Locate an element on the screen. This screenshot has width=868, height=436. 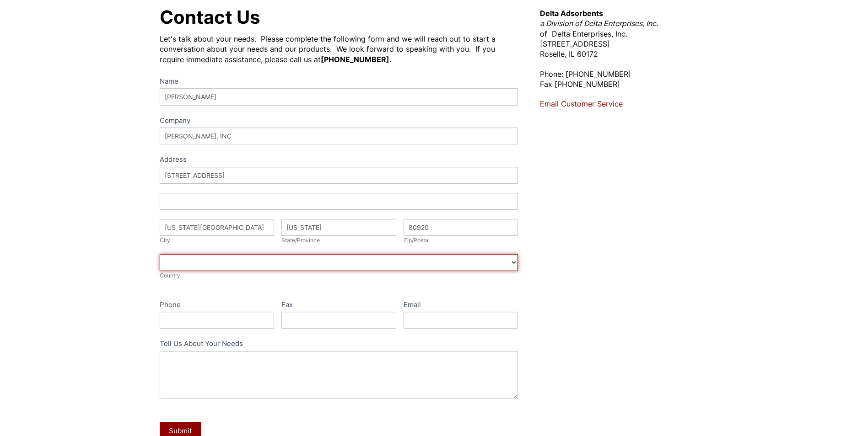
label: Email is located at coordinates (461, 305).